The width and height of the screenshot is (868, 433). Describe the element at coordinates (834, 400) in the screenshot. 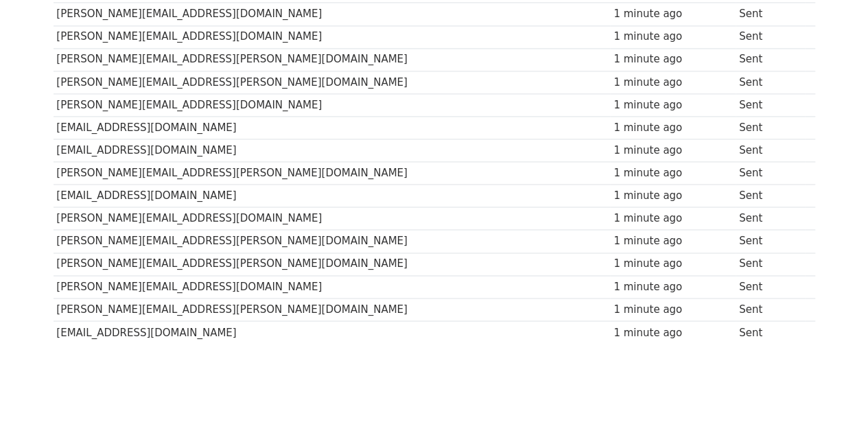

I see `div: Chat Widget` at that location.